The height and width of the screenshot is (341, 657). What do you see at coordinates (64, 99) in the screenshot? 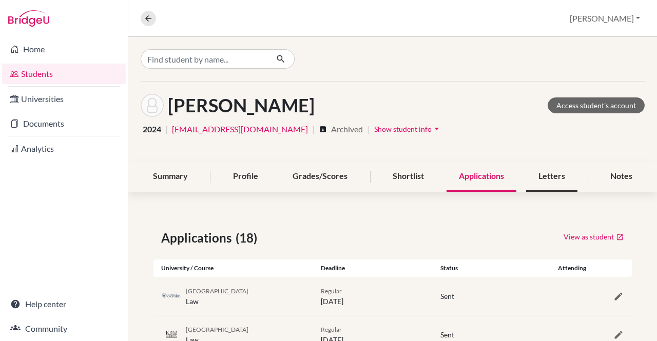
I see `a: Universities` at bounding box center [64, 99].